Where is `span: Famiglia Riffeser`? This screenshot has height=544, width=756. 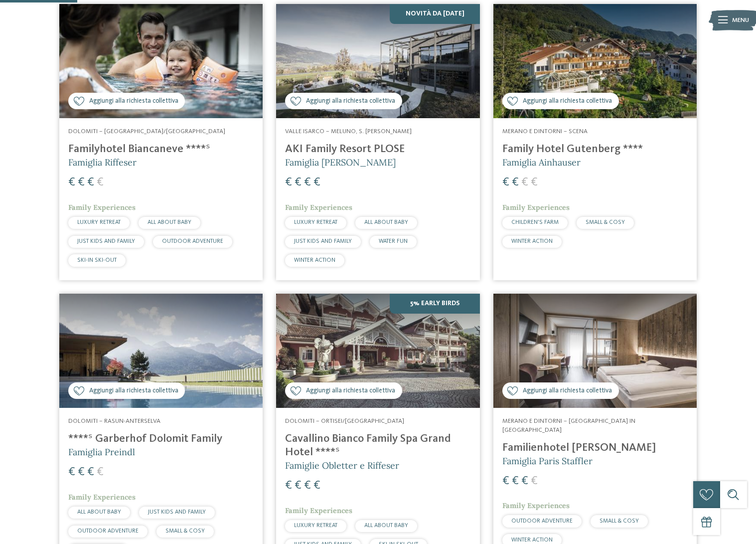 span: Famiglia Riffeser is located at coordinates (102, 162).